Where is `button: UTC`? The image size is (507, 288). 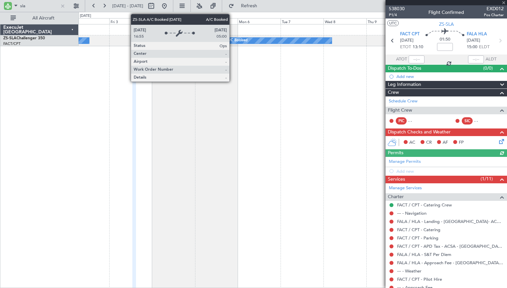
button: UTC is located at coordinates (393, 23).